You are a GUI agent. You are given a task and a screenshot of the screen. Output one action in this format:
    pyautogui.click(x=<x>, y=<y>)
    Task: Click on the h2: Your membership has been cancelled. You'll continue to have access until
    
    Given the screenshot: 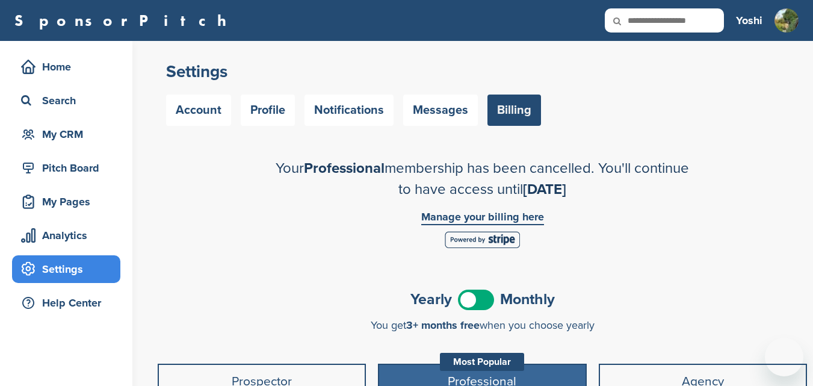 What is the action you would take?
    pyautogui.click(x=483, y=179)
    